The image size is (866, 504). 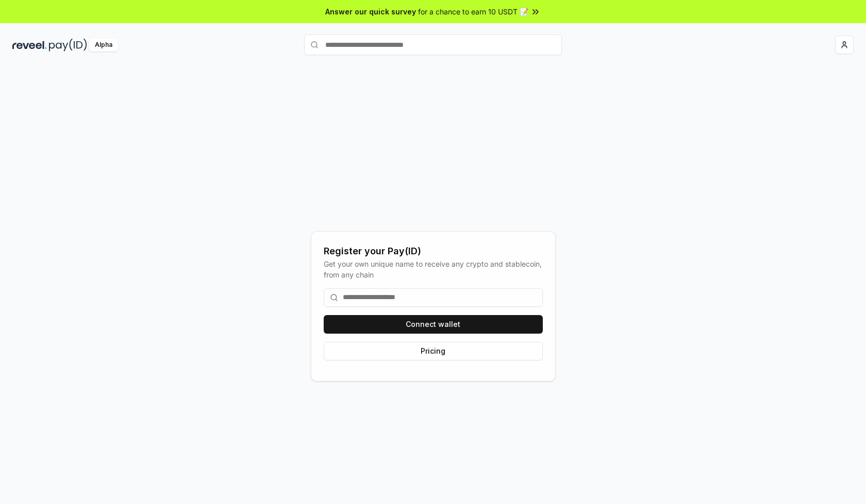 I want to click on div: Register your Pay(ID), so click(x=433, y=251).